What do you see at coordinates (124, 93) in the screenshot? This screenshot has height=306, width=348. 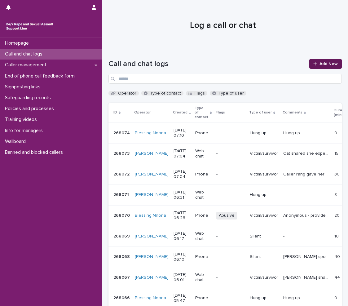 I see `button: Operator` at bounding box center [124, 93].